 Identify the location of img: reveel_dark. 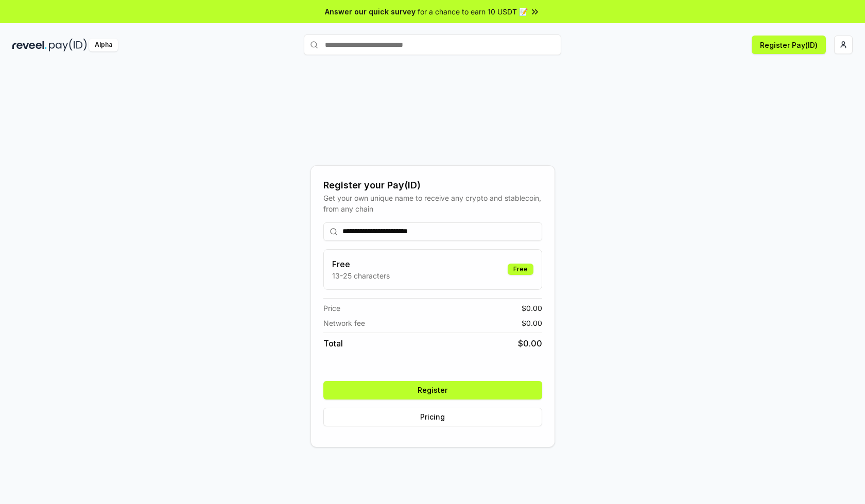
(29, 45).